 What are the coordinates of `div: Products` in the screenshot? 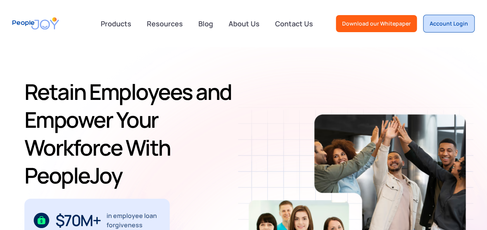 It's located at (116, 24).